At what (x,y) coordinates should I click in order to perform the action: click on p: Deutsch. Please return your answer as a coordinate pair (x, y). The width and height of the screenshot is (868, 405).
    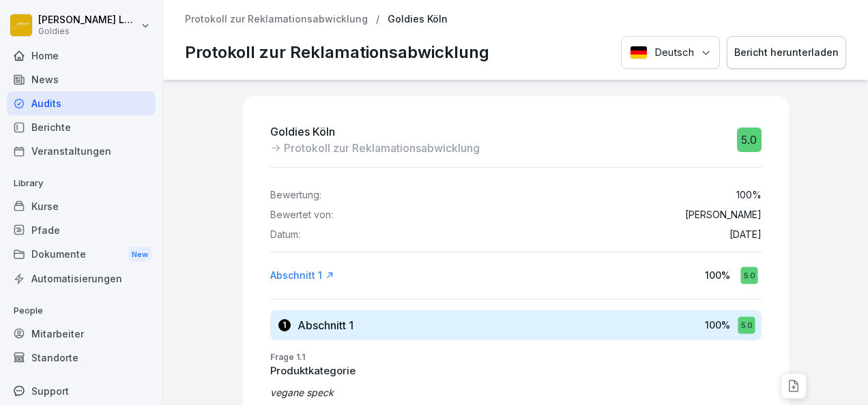
    Looking at the image, I should click on (674, 52).